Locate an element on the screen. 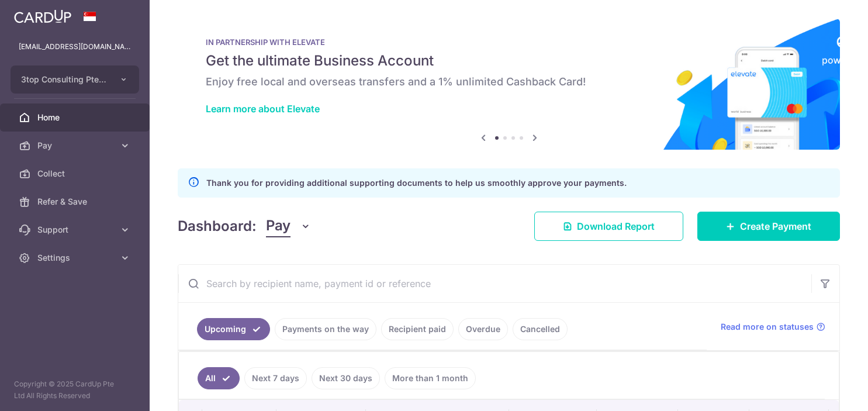 This screenshot has height=411, width=868. a: Download Report is located at coordinates (608, 226).